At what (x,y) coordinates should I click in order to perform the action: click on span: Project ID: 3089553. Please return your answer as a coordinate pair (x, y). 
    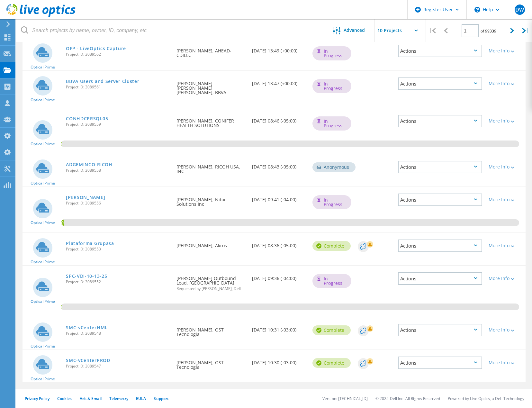
    Looking at the image, I should click on (118, 249).